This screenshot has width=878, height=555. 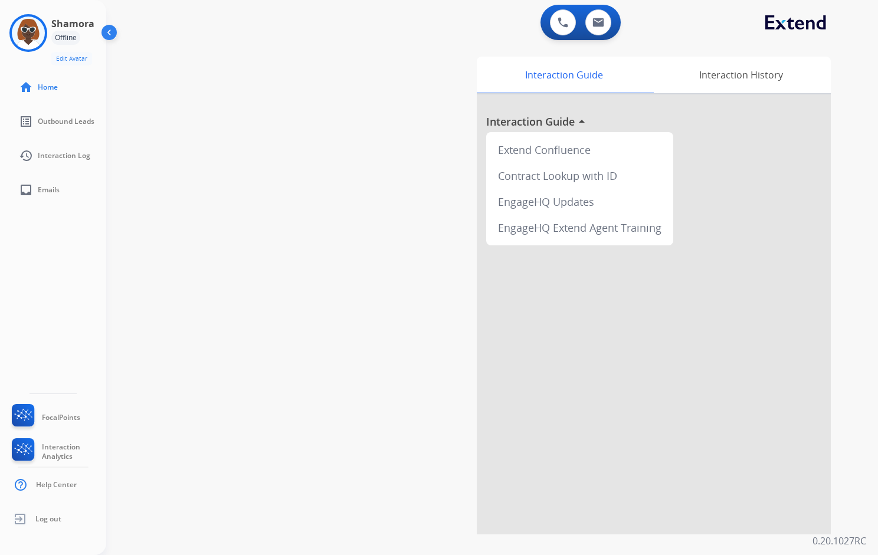 What do you see at coordinates (580, 228) in the screenshot?
I see `div: EngageHQ Extend Agent Training` at bounding box center [580, 228].